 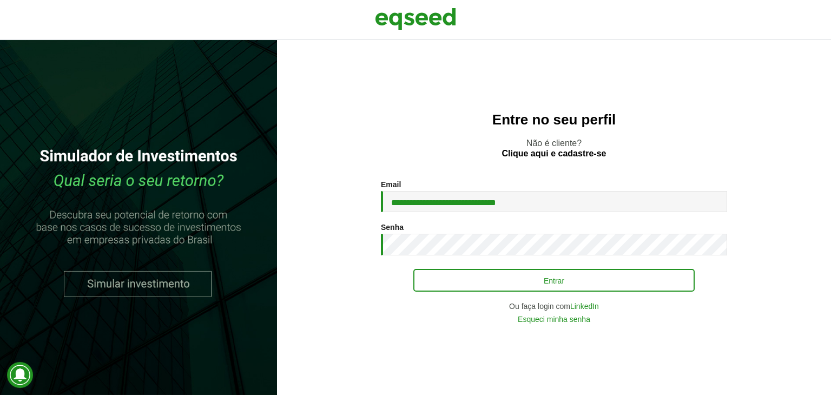 I want to click on a: Clique aqui e cadastre-se, so click(x=554, y=154).